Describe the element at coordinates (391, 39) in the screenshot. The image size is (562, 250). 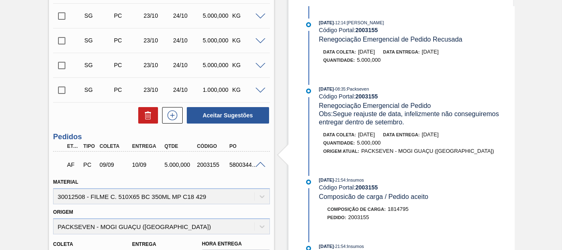
I see `span: Renegociação Emergencial de Pedido Recusada` at that location.